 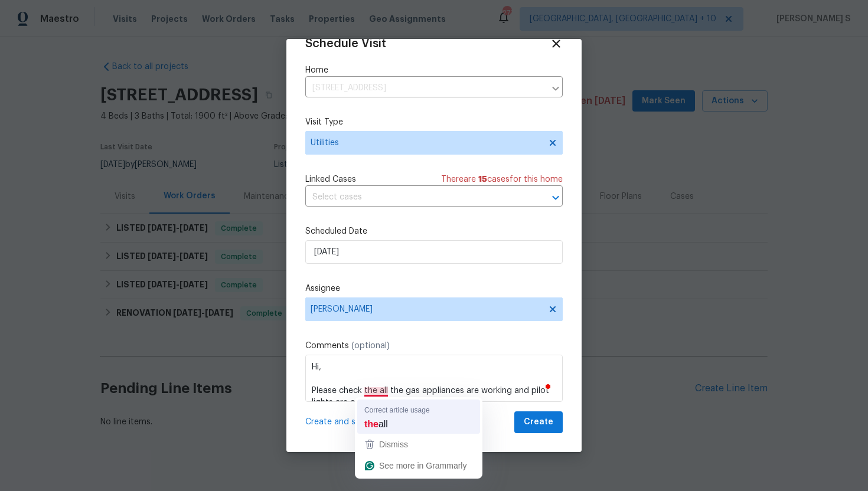 What do you see at coordinates (557, 44) in the screenshot?
I see `span: Close` at bounding box center [557, 44].